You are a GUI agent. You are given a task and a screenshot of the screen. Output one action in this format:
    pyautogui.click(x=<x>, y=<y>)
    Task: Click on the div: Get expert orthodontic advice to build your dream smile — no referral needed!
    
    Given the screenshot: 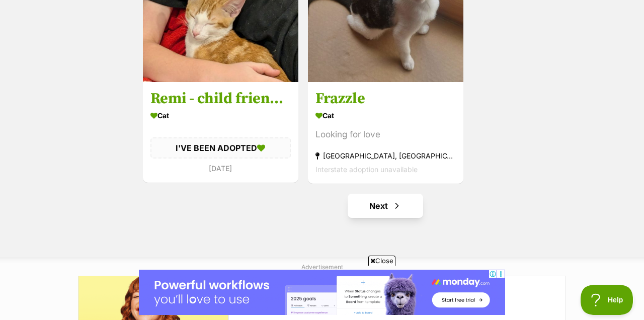 What is the action you would take?
    pyautogui.click(x=76, y=95)
    